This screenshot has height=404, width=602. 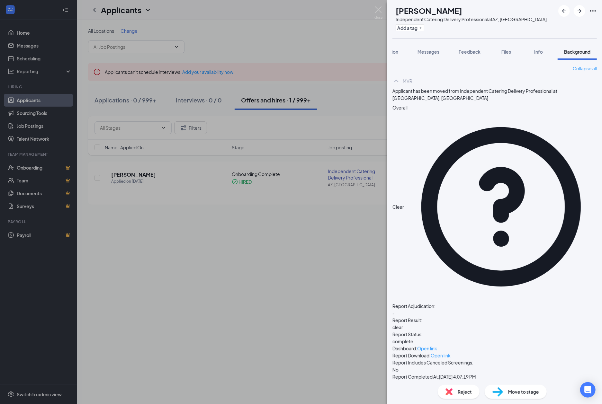 I want to click on div: No, so click(x=495, y=370).